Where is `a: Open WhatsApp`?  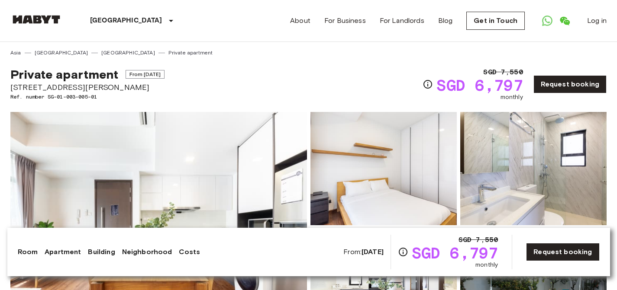 a: Open WhatsApp is located at coordinates (547, 21).